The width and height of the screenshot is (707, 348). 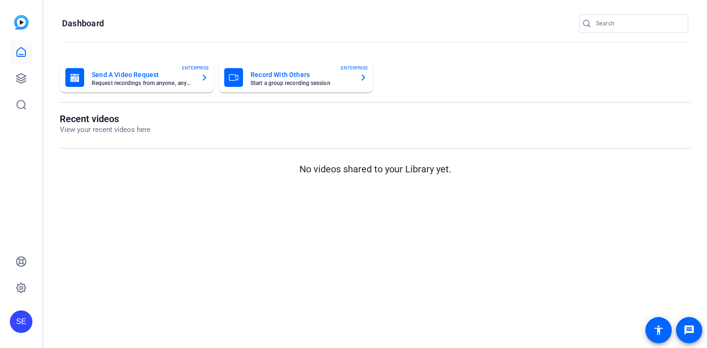 I want to click on div: SE, so click(x=21, y=322).